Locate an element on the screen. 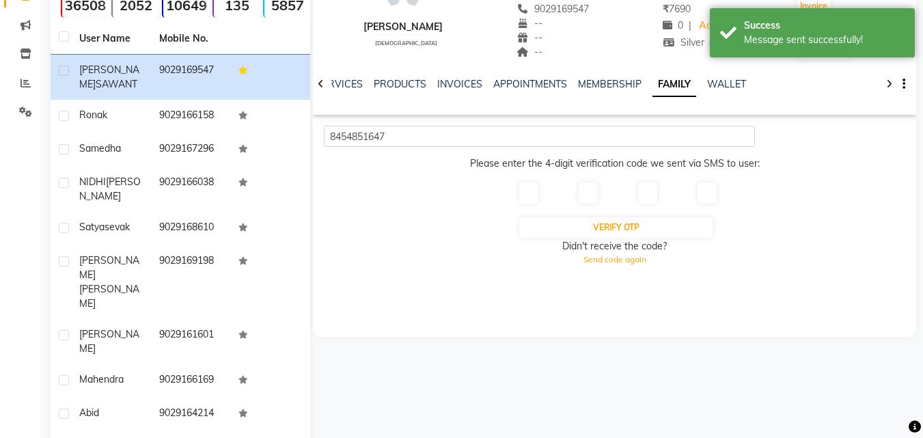  span: 9029169547 is located at coordinates (553, 9).